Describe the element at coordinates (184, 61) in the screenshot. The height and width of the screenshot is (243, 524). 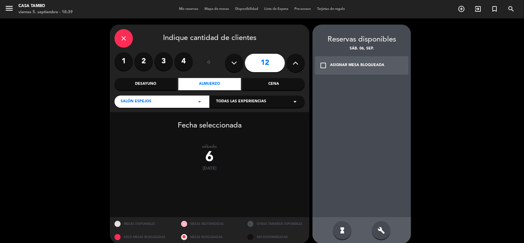
I see `label: 4` at that location.